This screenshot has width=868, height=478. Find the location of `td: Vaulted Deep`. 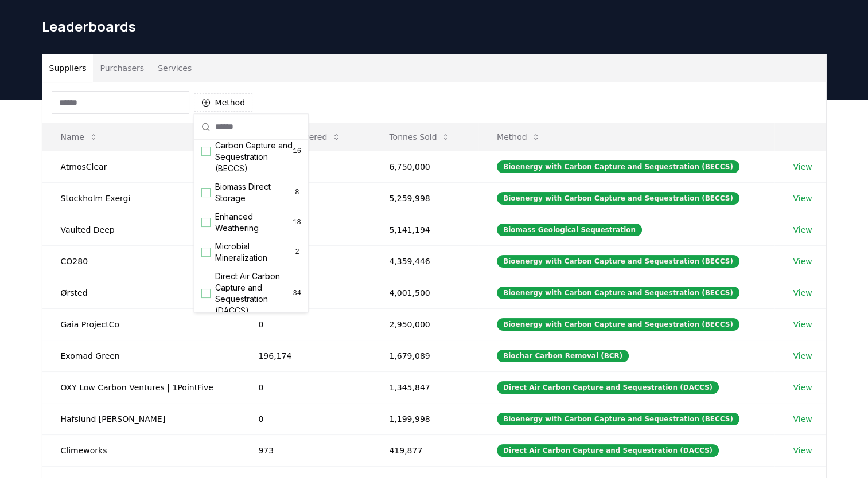

td: Vaulted Deep is located at coordinates (141, 230).